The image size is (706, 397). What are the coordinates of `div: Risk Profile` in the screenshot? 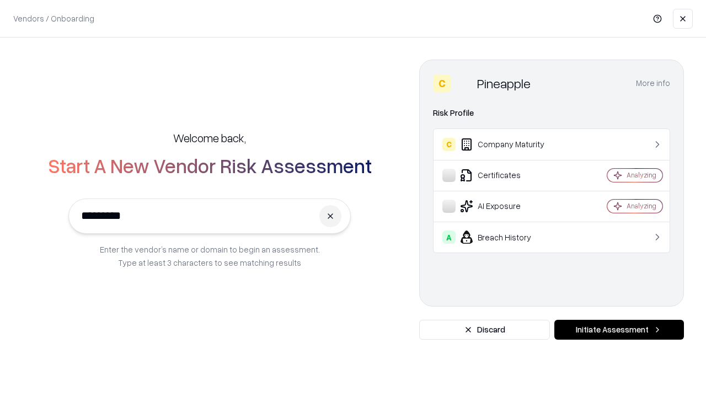 It's located at (552, 113).